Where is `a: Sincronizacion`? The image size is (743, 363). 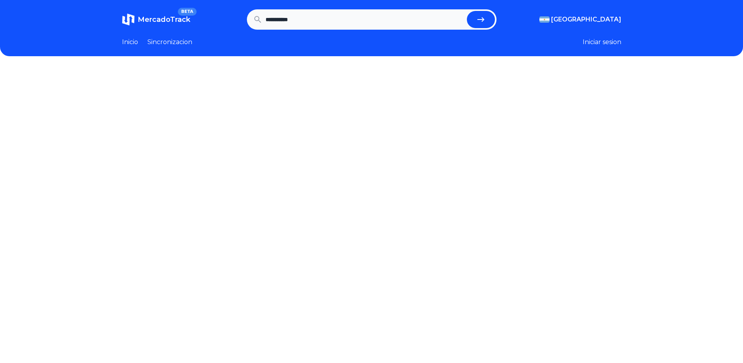
a: Sincronizacion is located at coordinates (170, 42).